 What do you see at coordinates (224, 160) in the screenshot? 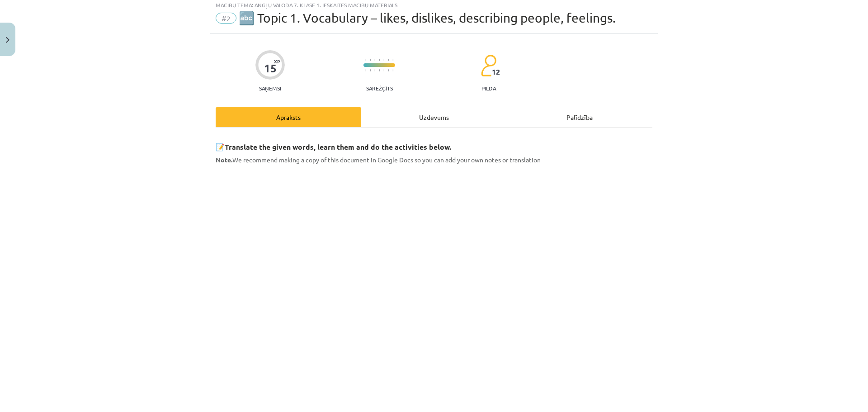
I see `strong: Note.` at bounding box center [224, 160].